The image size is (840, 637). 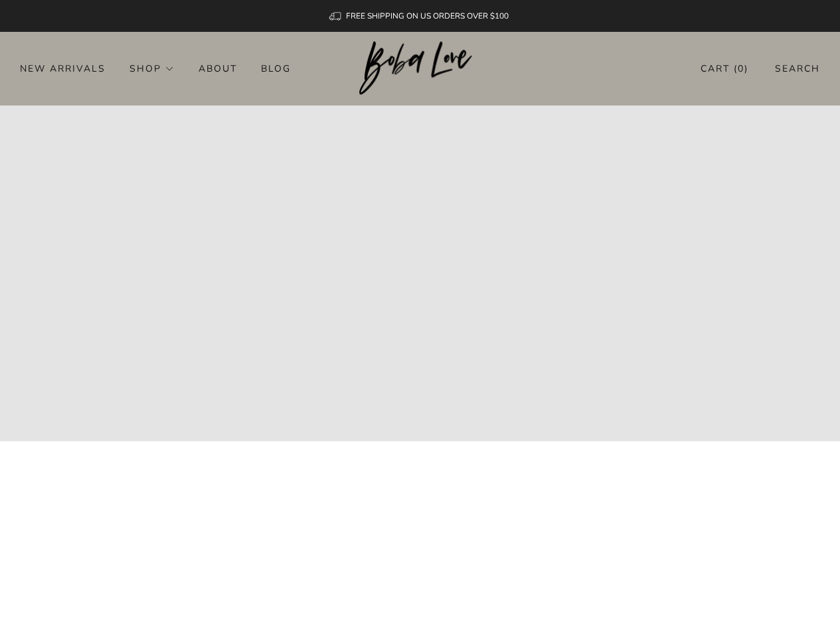 What do you see at coordinates (725, 68) in the screenshot?
I see `a: Cart` at bounding box center [725, 68].